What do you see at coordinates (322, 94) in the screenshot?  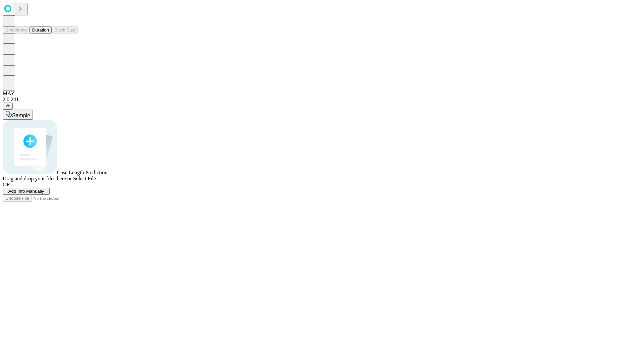 I see `div: MAY` at bounding box center [322, 94].